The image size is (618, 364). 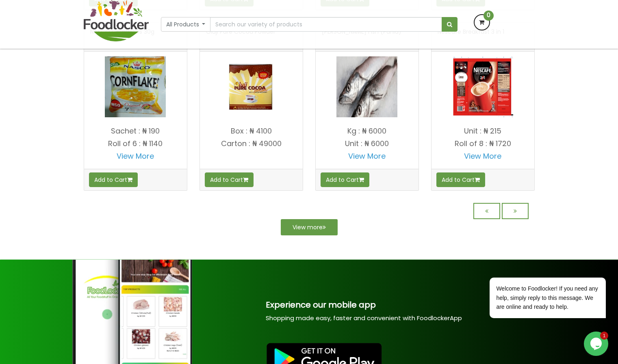 I want to click on a: View more, so click(x=309, y=227).